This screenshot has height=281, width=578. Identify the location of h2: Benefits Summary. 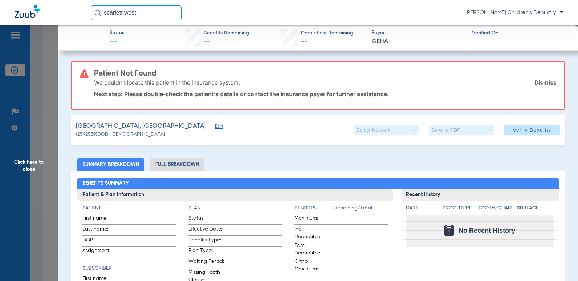
(318, 184).